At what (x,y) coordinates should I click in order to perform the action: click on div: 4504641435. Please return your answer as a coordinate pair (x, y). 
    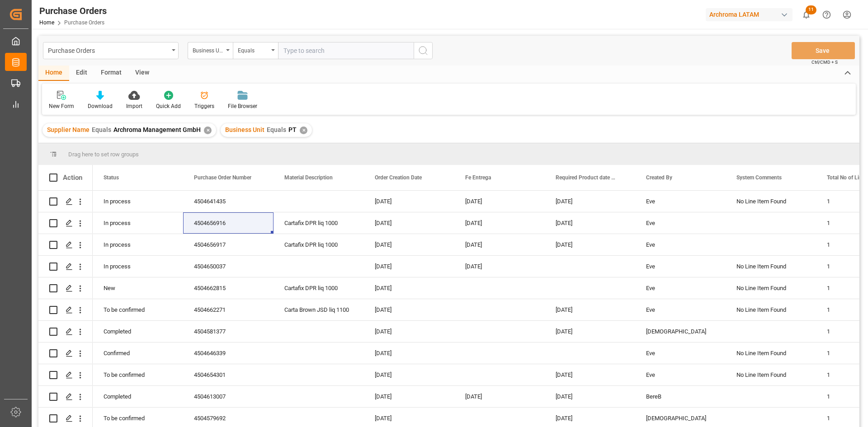
    Looking at the image, I should click on (228, 201).